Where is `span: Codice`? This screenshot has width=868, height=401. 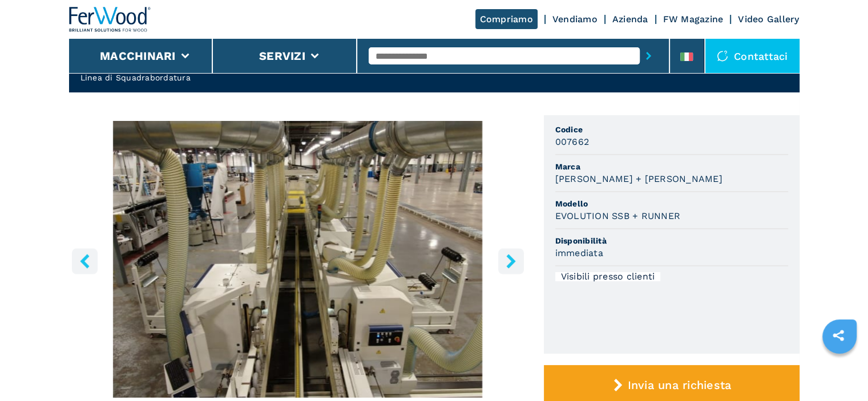
span: Codice is located at coordinates (672, 129).